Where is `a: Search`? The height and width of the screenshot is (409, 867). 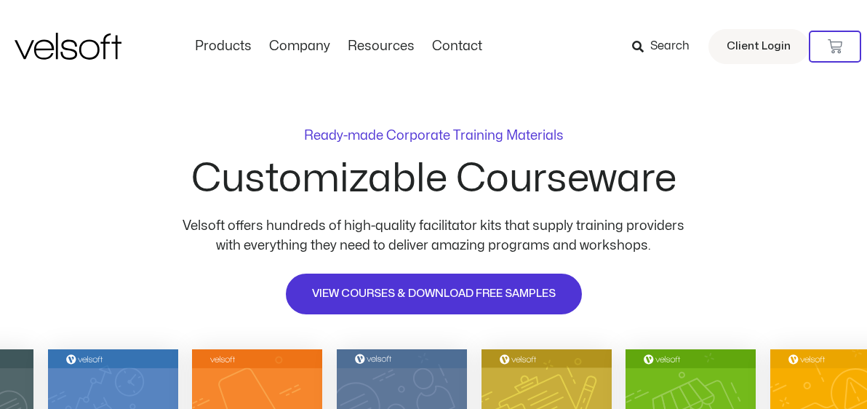
a: Search is located at coordinates (665, 47).